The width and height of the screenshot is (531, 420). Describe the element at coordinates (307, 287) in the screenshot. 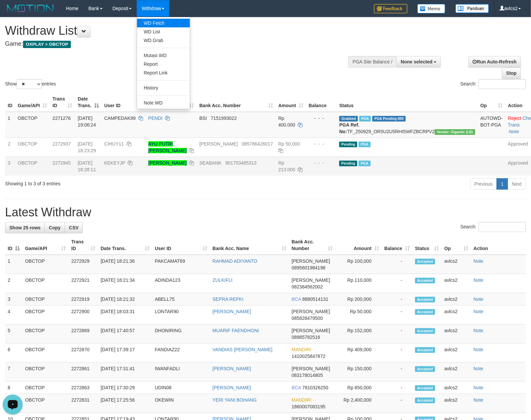

I see `span: Copy 082384562002 to clipboard` at that location.